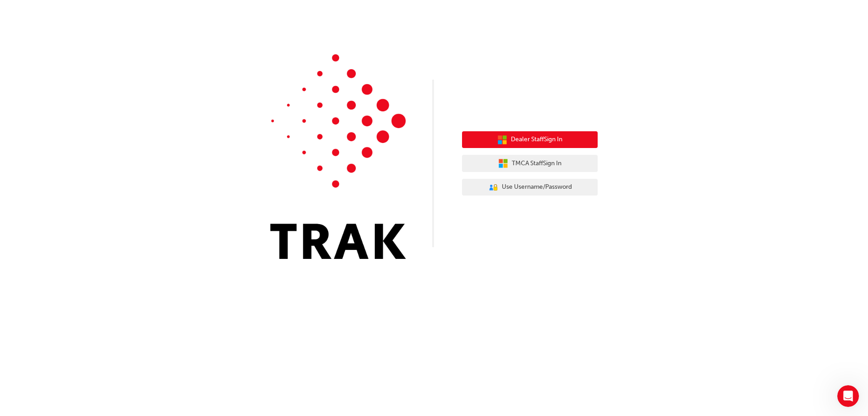  I want to click on span: Dealer Staff Sign In, so click(536, 139).